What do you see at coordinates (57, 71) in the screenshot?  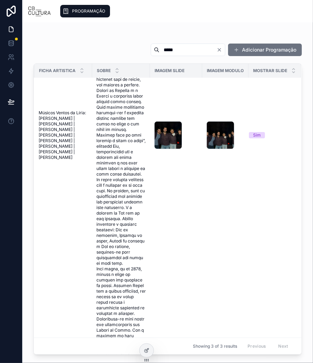 I see `span: Ficha Artistica` at bounding box center [57, 71].